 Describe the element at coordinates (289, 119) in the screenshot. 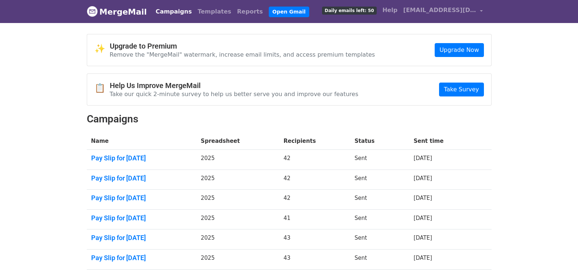

I see `h2: Campaigns` at that location.